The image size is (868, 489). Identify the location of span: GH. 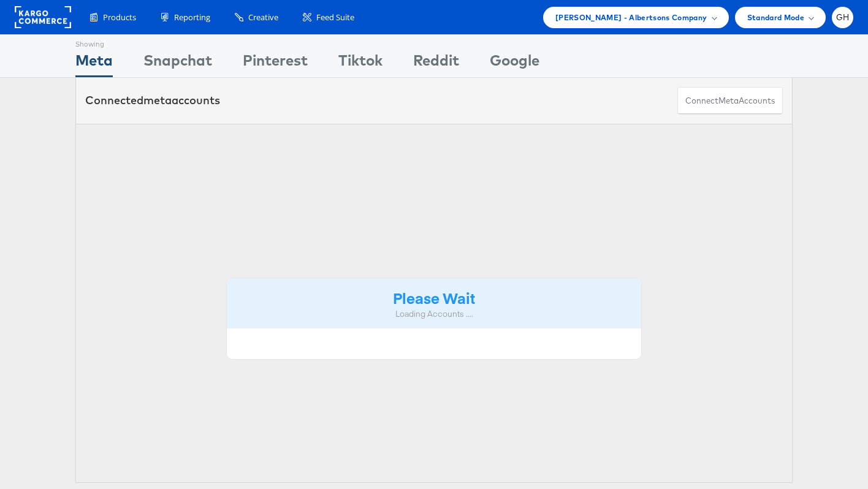
(843, 17).